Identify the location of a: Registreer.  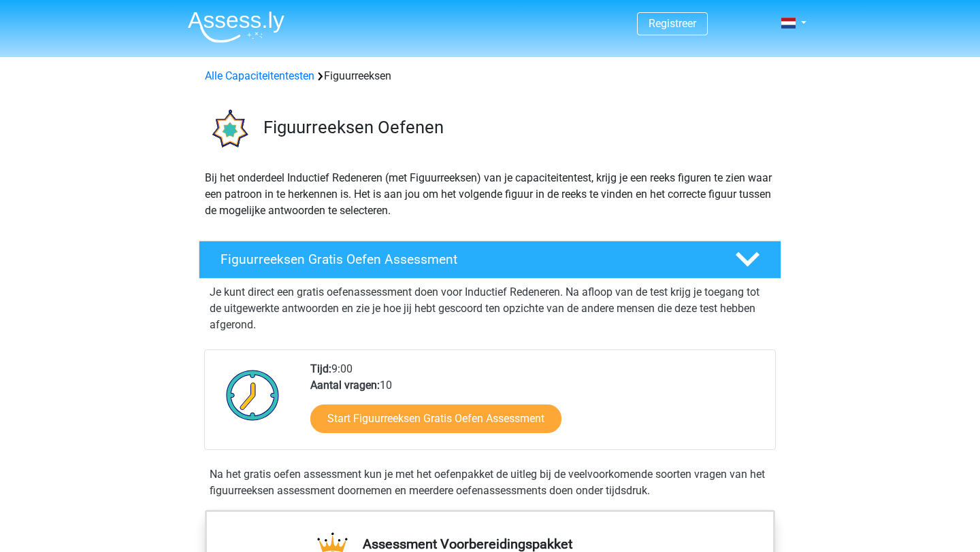
(672, 23).